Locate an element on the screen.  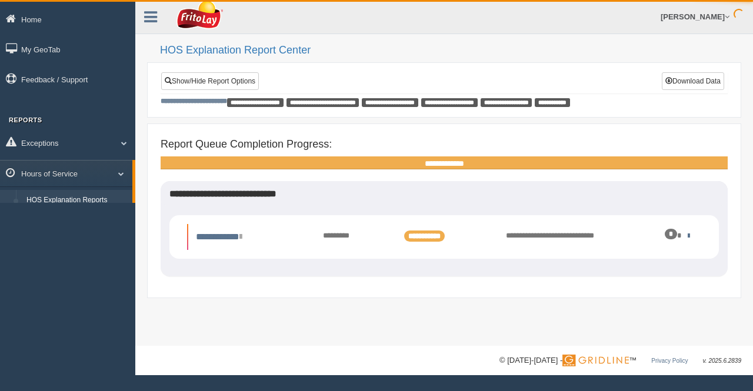
img: Gridline is located at coordinates (595, 361).